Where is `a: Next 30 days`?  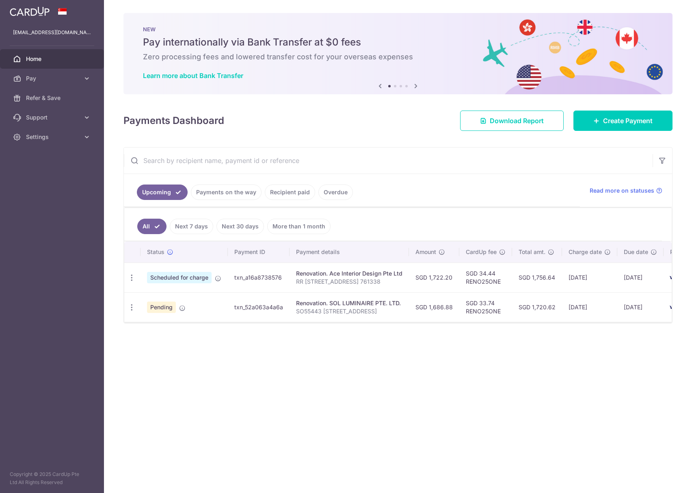 a: Next 30 days is located at coordinates (240, 226).